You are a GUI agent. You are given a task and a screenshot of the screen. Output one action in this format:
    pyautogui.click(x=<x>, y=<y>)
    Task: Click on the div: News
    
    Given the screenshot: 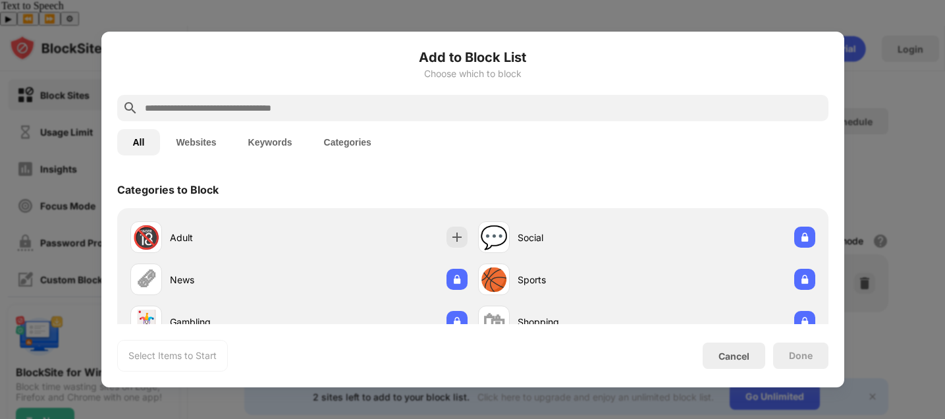 What is the action you would take?
    pyautogui.click(x=234, y=279)
    